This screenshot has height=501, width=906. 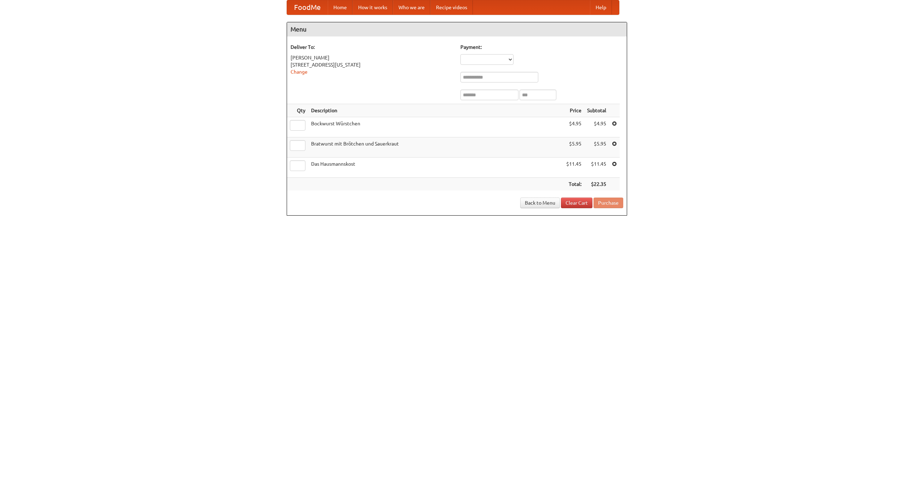 What do you see at coordinates (307, 7) in the screenshot?
I see `a: FoodMe` at bounding box center [307, 7].